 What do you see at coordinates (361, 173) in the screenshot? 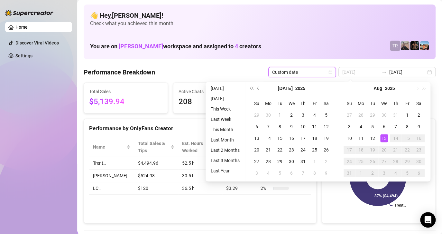
I see `td: 2025-09-01` at bounding box center [361, 173].